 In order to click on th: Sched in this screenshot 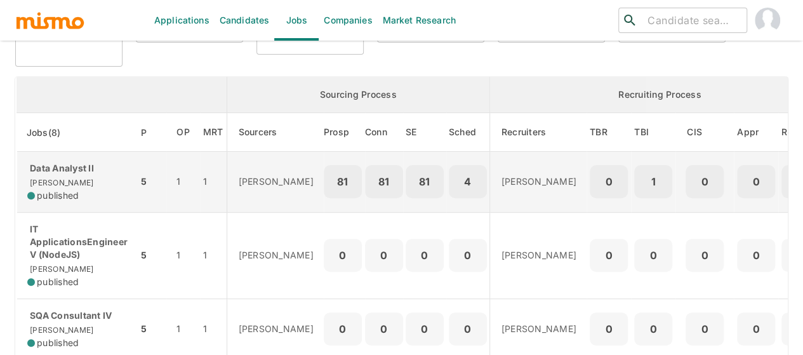, I will do `click(468, 132)`.